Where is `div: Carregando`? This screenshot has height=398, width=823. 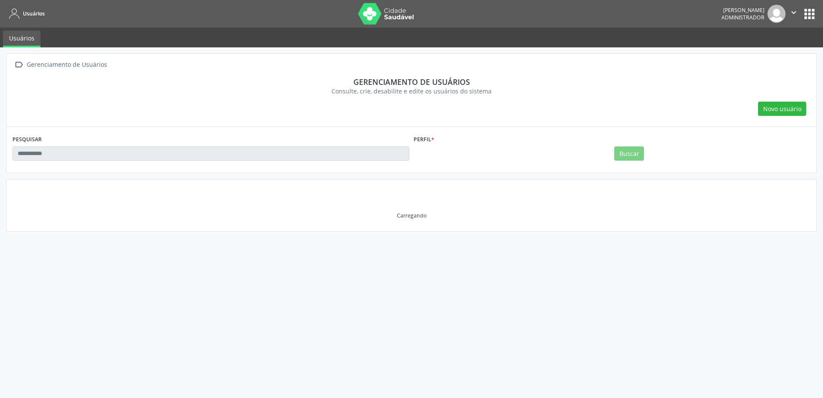
div: Carregando is located at coordinates (412, 215).